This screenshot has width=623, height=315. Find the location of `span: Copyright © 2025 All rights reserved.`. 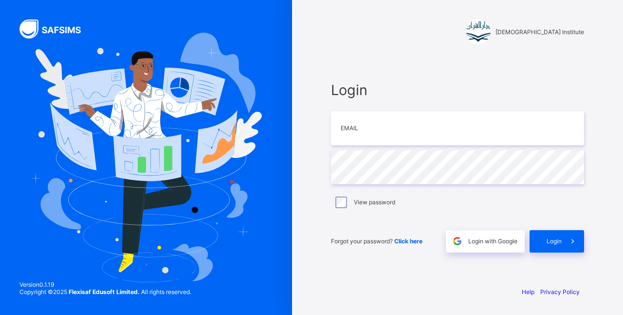

span: Copyright © 2025 All rights reserved. is located at coordinates (105, 291).